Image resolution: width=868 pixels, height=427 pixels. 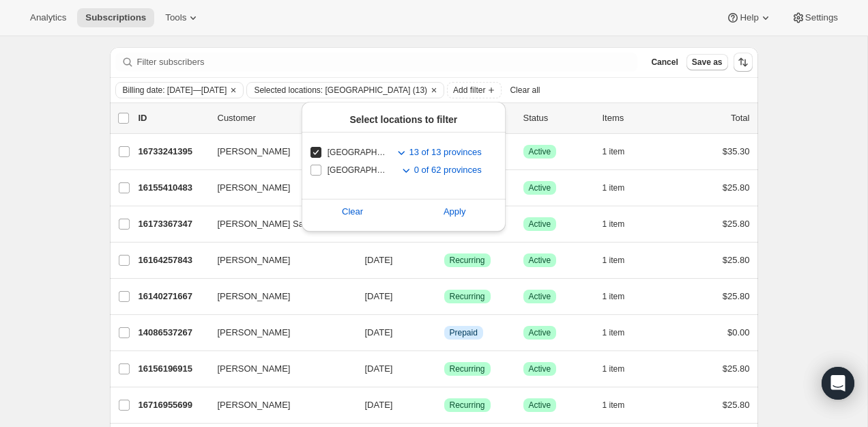 I want to click on p: 16156196915, so click(x=173, y=369).